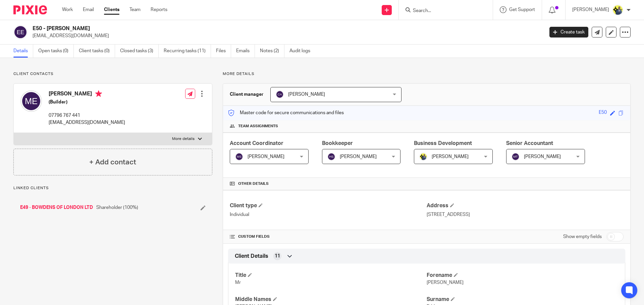 The height and width of the screenshot is (305, 644). Describe the element at coordinates (99, 94) in the screenshot. I see `i: Primary` at that location.